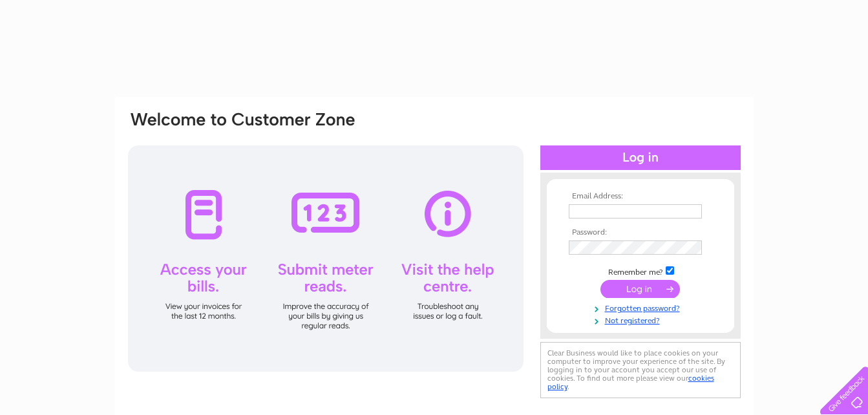  Describe the element at coordinates (642, 320) in the screenshot. I see `a: Not registered?` at that location.